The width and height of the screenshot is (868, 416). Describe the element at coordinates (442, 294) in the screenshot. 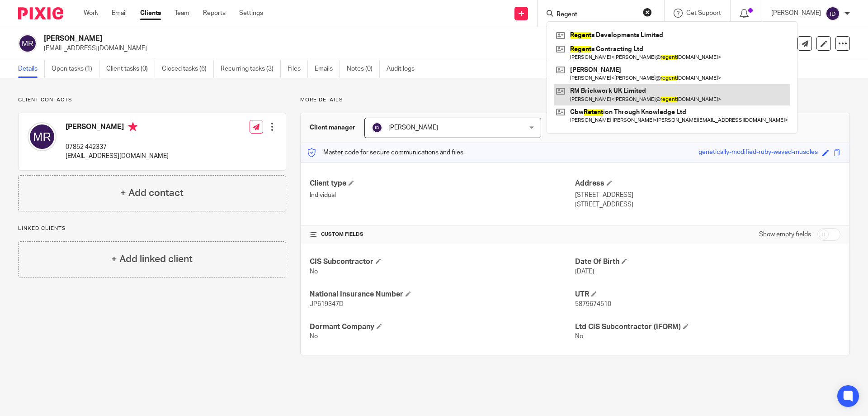

I see `h4: National Insurance Number` at that location.